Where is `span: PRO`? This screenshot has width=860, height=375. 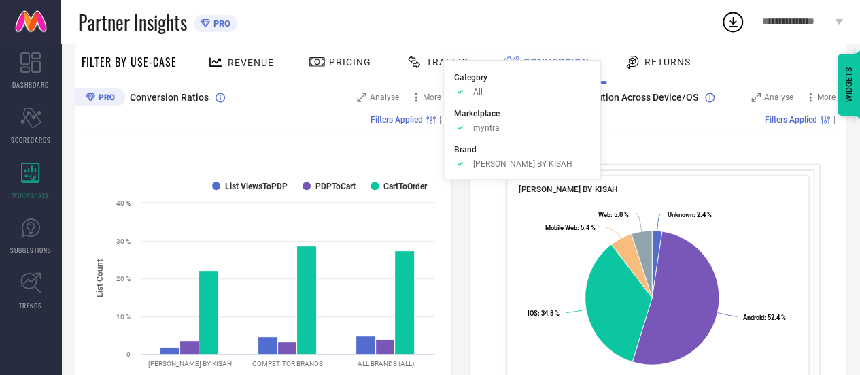
span: PRO is located at coordinates (220, 23).